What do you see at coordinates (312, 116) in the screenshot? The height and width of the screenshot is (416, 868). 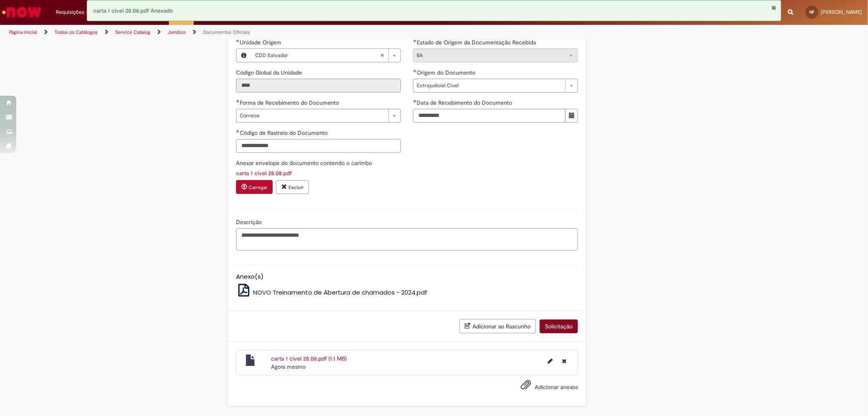 I see `span: Correios` at bounding box center [312, 116].